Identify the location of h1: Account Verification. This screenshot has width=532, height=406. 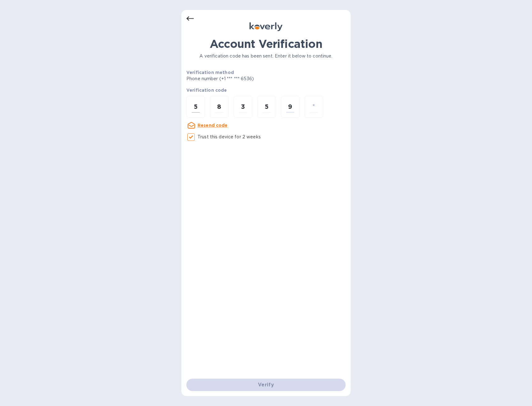
(266, 44).